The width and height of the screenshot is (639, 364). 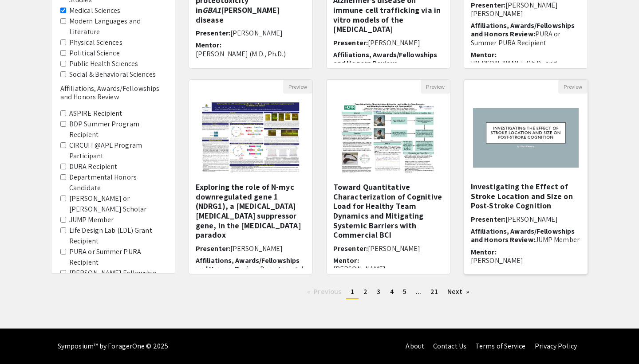 What do you see at coordinates (558, 240) in the screenshot?
I see `span: JUMP Member` at bounding box center [558, 240].